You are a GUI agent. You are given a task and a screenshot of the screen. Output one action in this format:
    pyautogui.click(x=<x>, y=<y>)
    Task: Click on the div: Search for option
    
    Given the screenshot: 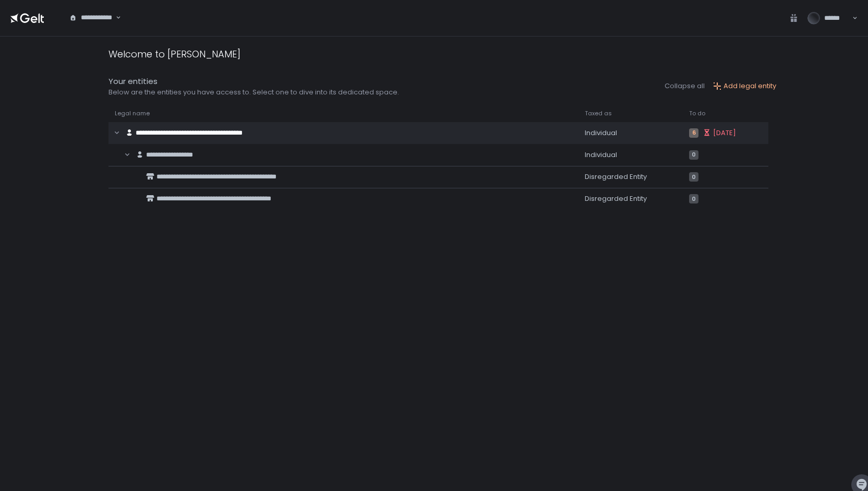 What is the action you would take?
    pyautogui.click(x=92, y=18)
    